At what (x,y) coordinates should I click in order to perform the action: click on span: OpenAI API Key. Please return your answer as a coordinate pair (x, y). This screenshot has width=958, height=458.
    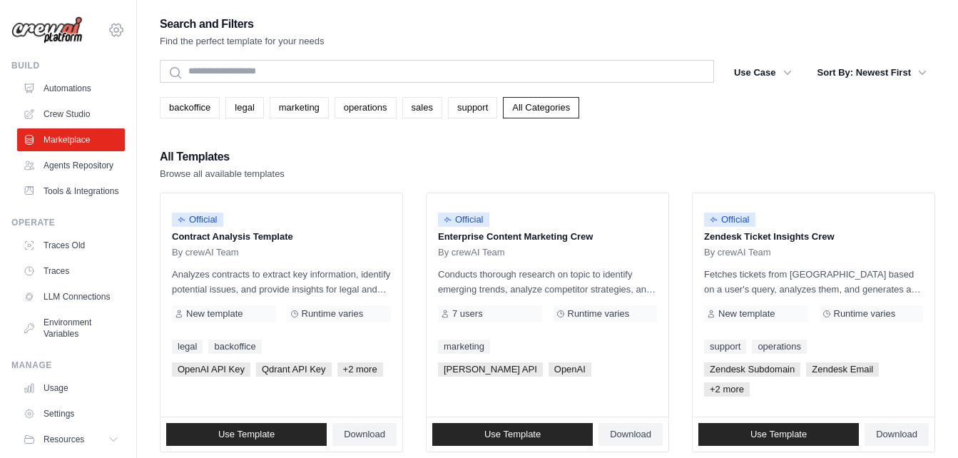
    Looking at the image, I should click on (211, 369).